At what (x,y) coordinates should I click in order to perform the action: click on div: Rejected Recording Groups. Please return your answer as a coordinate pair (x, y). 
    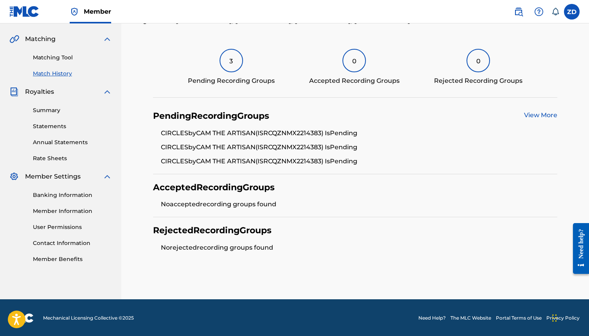
    Looking at the image, I should click on (478, 81).